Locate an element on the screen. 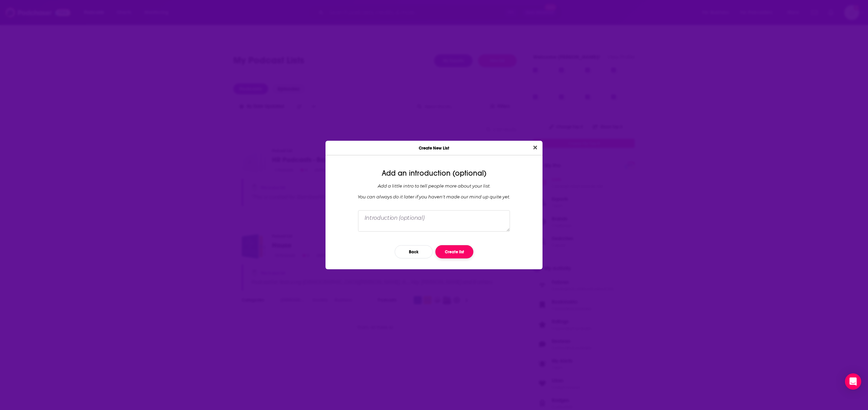  button: Back is located at coordinates (413, 252).